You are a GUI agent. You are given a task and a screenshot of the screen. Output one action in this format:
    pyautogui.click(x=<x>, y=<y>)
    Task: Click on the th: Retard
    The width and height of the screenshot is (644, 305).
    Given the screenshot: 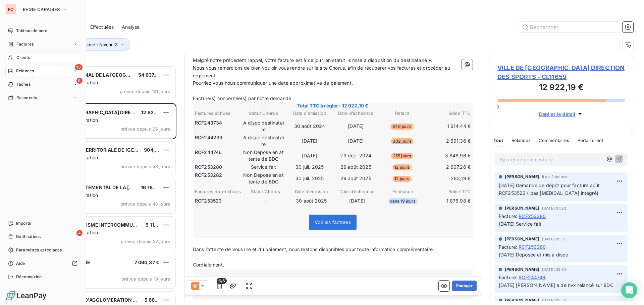 What is the action you would take?
    pyautogui.click(x=402, y=113)
    